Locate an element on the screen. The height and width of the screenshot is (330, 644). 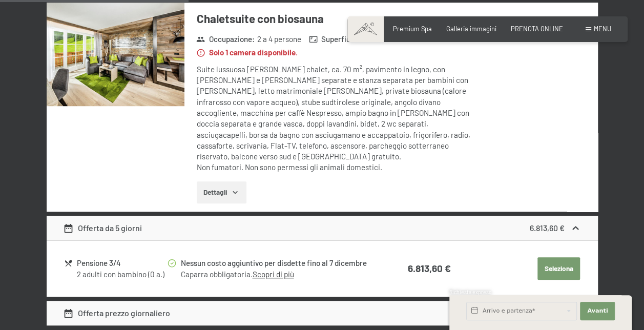
h3: Chaletsuite con biosauna is located at coordinates (335, 18).